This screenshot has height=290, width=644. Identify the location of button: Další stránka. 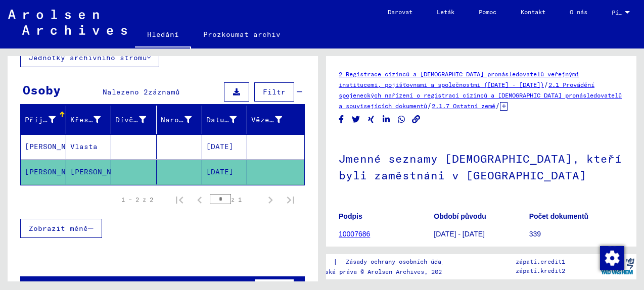
(271, 200).